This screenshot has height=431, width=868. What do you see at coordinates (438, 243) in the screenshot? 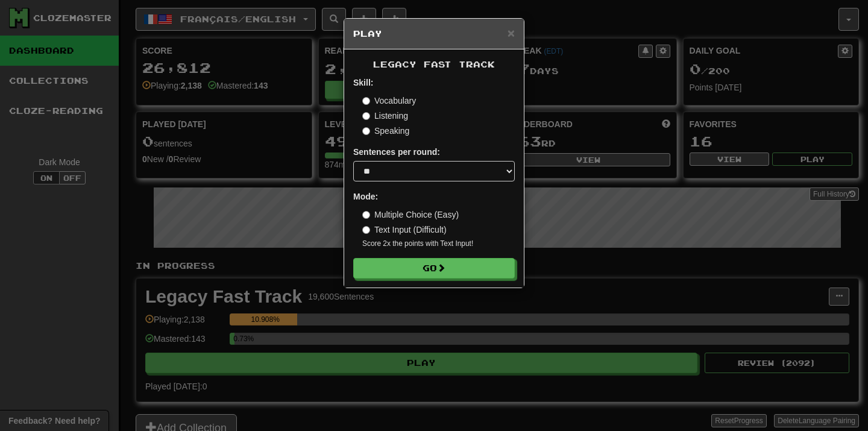
I see `small: Score 2x the points with Text Input !` at bounding box center [438, 243].